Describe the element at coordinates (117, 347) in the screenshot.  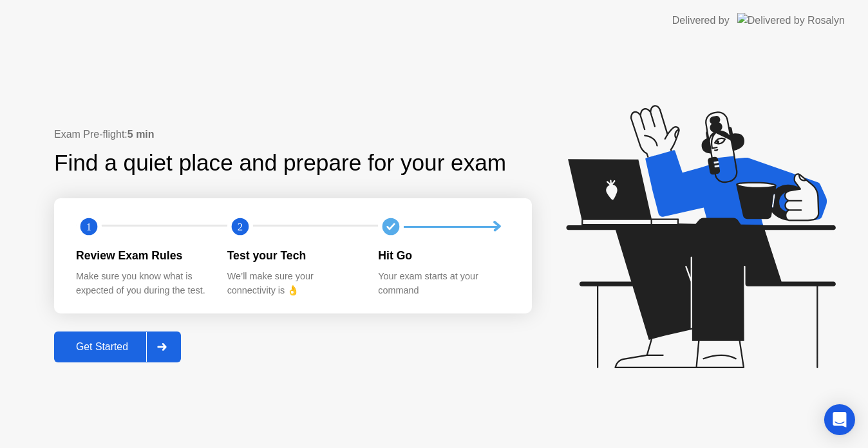
I see `button: Get Started` at that location.